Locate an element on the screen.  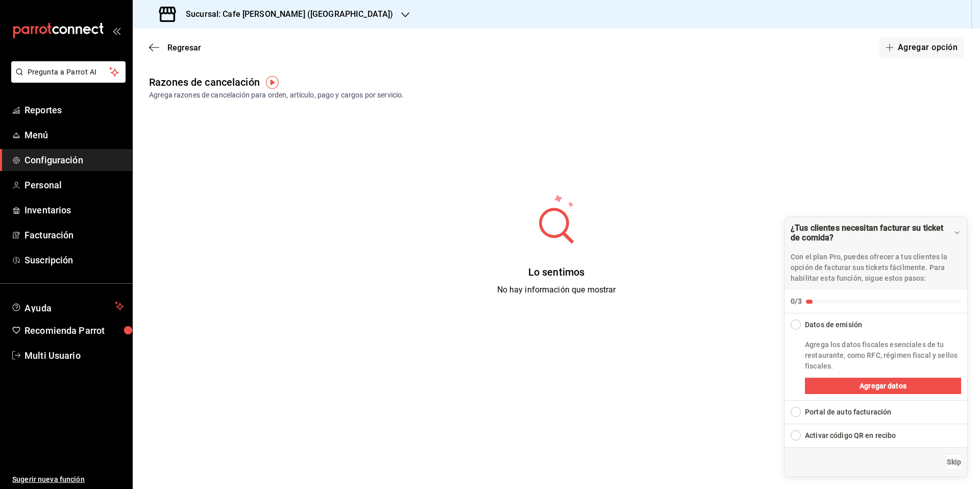
div: Lo sentimos is located at coordinates (557, 272).